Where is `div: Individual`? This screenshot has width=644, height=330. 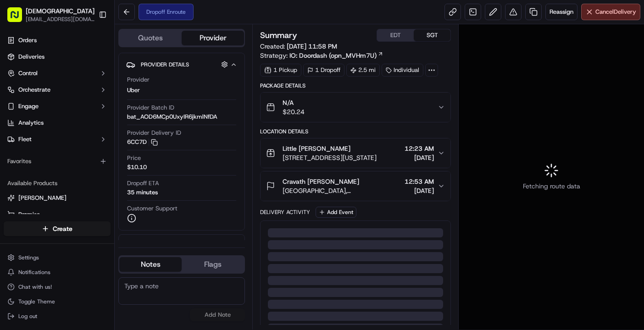
div: Individual is located at coordinates (403, 71).